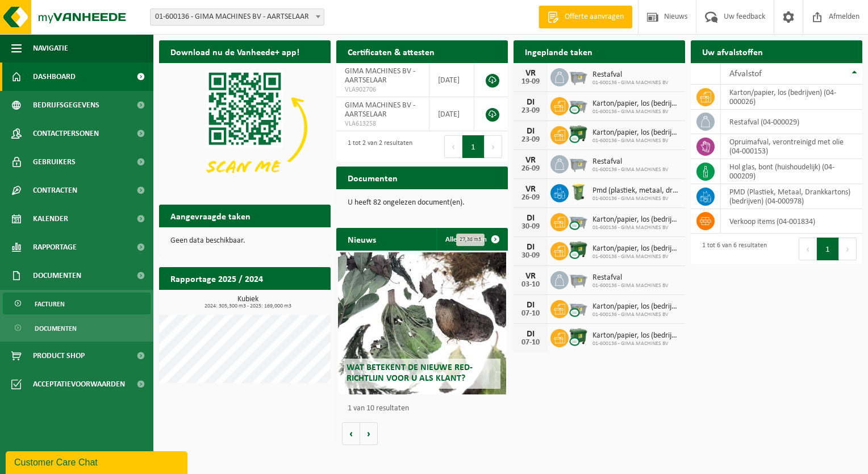 This screenshot has height=474, width=868. Describe the element at coordinates (422, 323) in the screenshot. I see `a: Wat betekent de nieuwe RED-richtlijn voor u als klant?` at that location.